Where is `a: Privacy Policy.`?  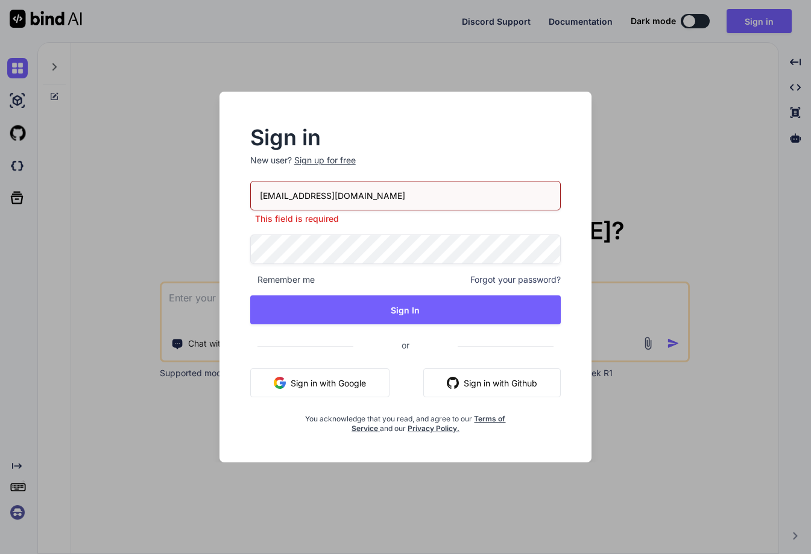 a: Privacy Policy. is located at coordinates (434, 428).